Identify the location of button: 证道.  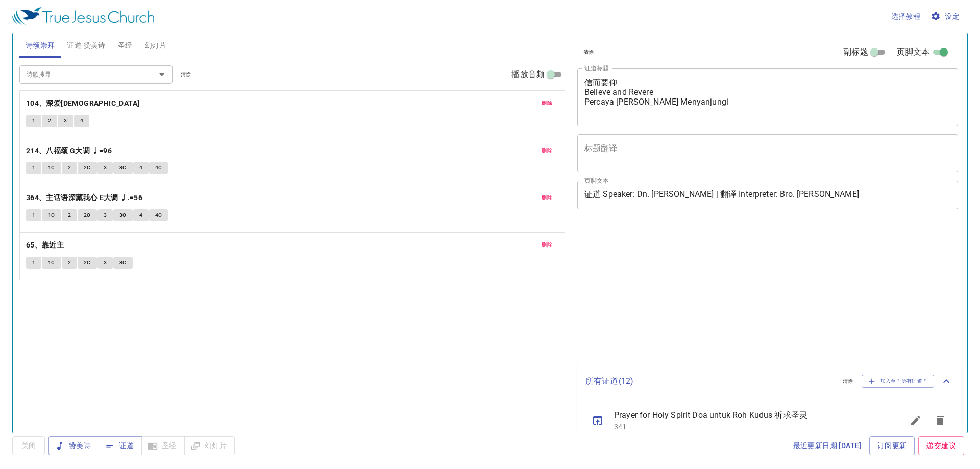
(120, 446).